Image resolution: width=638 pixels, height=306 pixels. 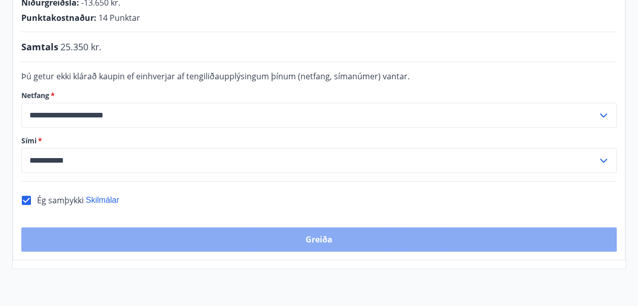 I want to click on label: Netfang, so click(x=319, y=95).